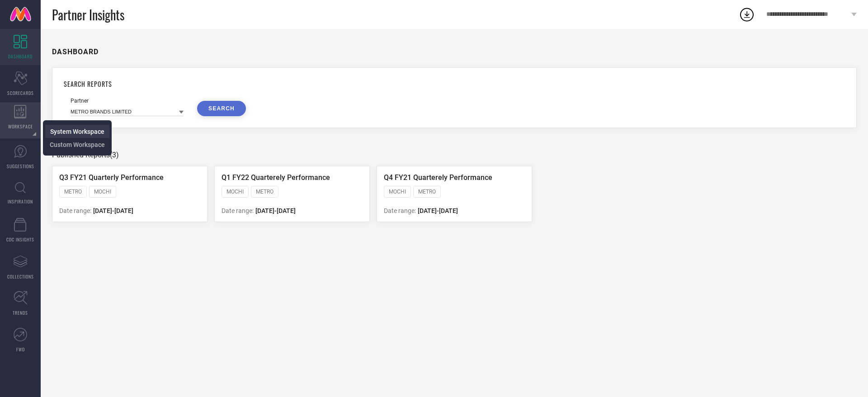 The width and height of the screenshot is (868, 397). I want to click on div: Open download list, so click(747, 14).